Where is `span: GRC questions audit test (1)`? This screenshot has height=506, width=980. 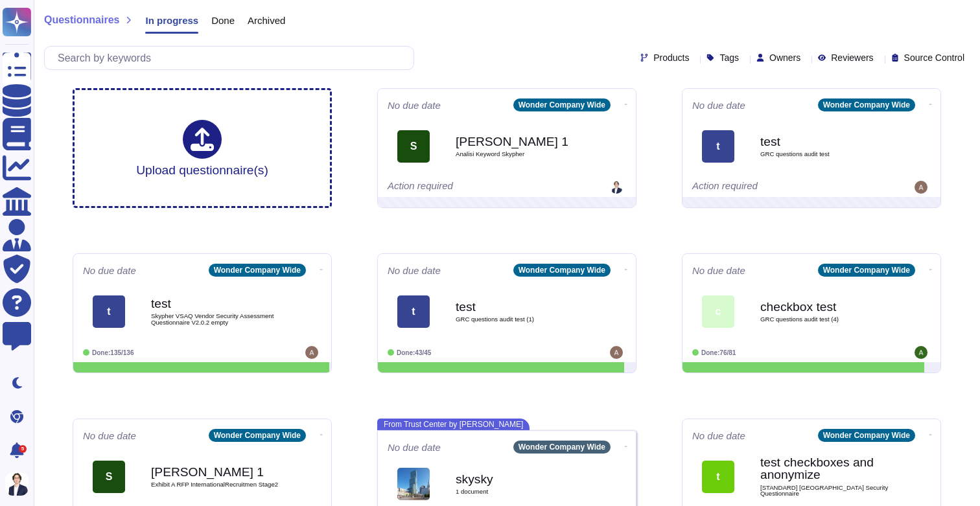
span: GRC questions audit test (1) is located at coordinates (520, 320).